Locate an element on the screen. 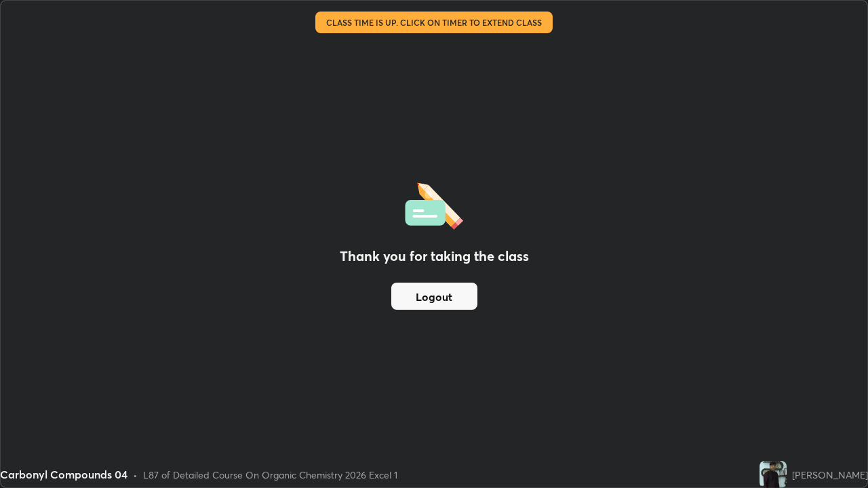 This screenshot has width=868, height=488. img: offlineFeedback.1438e8b3.svg is located at coordinates (434, 204).